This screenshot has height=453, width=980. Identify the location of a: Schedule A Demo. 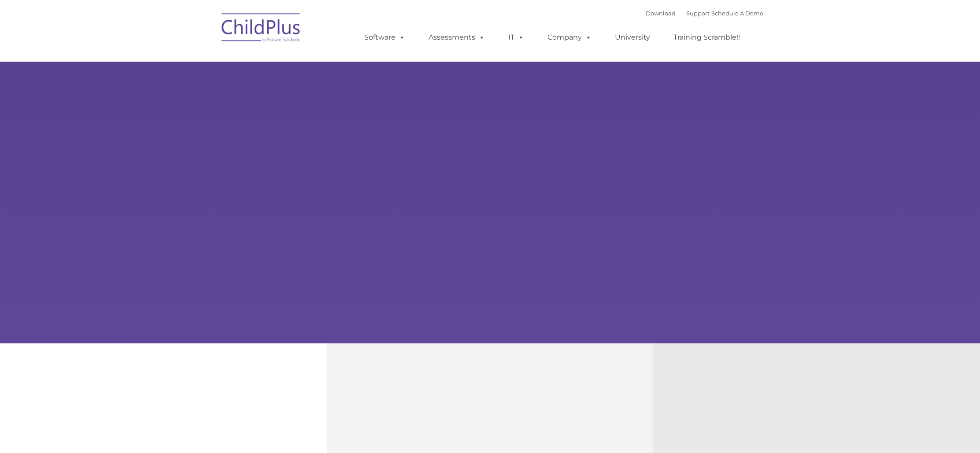
(737, 13).